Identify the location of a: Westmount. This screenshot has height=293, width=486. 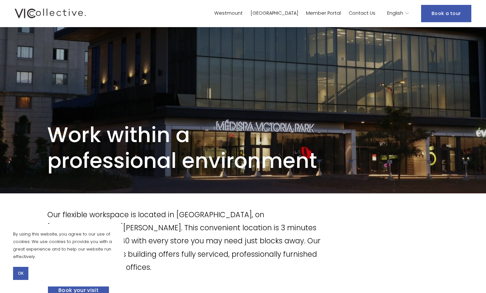
(228, 13).